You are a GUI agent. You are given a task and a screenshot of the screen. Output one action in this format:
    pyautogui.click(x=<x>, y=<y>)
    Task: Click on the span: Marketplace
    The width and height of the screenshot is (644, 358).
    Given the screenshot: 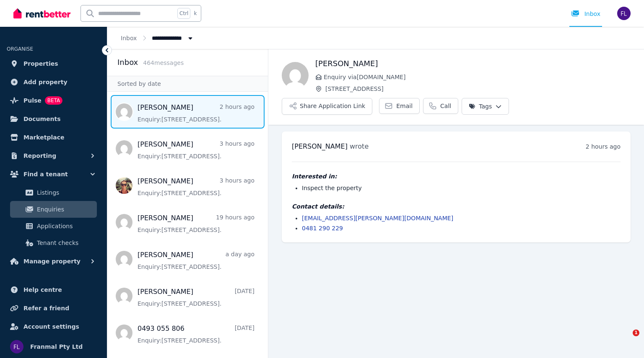 What is the action you would take?
    pyautogui.click(x=43, y=138)
    